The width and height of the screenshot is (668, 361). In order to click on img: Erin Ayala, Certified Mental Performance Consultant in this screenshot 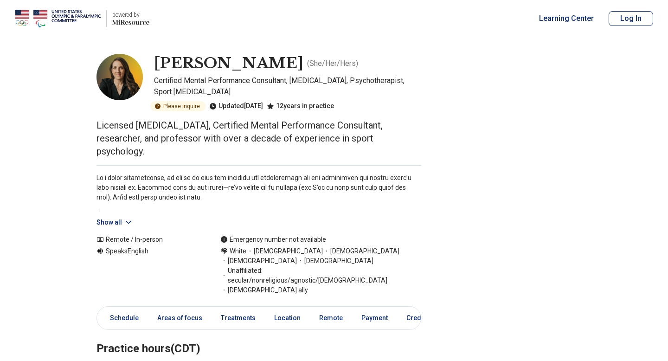, I will do `click(120, 77)`.